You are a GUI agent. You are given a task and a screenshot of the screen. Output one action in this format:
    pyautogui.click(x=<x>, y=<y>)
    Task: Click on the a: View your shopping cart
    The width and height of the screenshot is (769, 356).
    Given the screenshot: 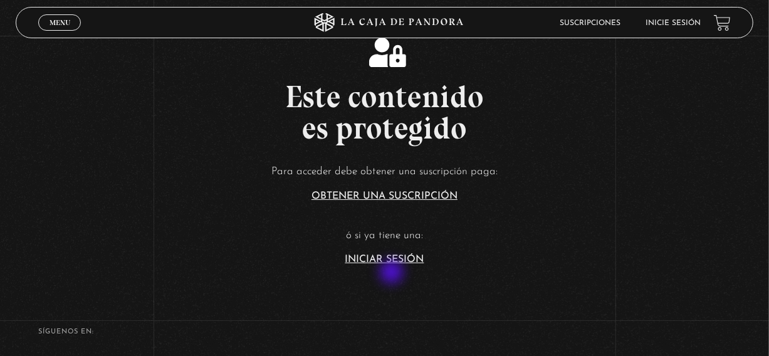 What is the action you would take?
    pyautogui.click(x=722, y=23)
    